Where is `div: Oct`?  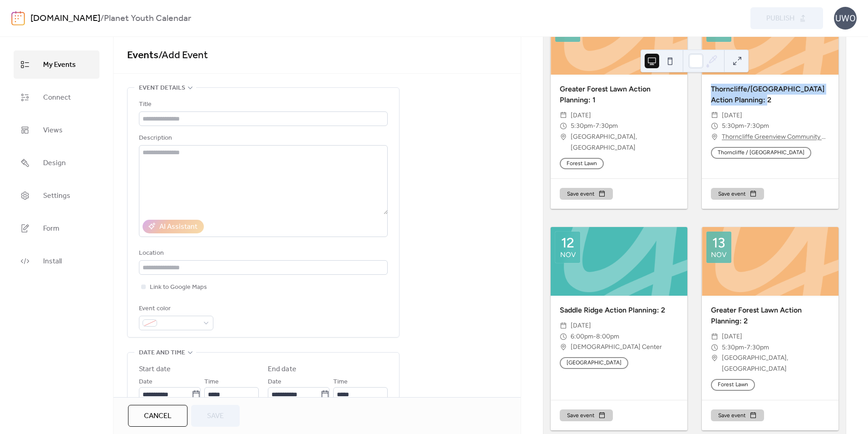 div: Oct is located at coordinates (568, 34).